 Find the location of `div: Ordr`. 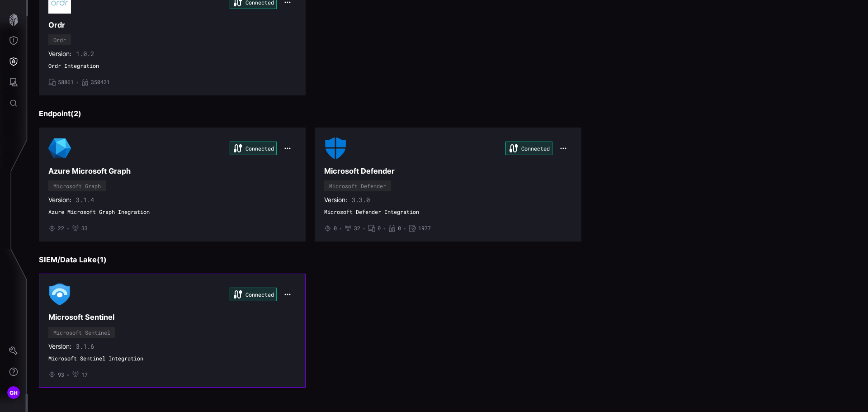

div: Ordr is located at coordinates (60, 40).